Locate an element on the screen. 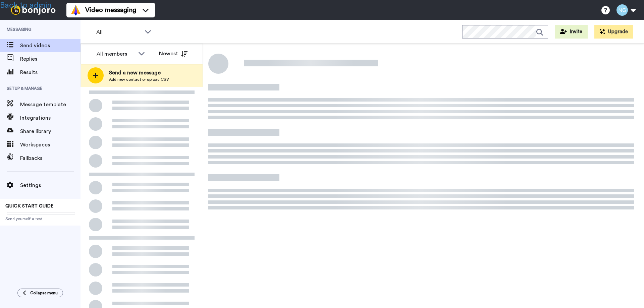 The width and height of the screenshot is (644, 308). button: Invite is located at coordinates (571, 32).